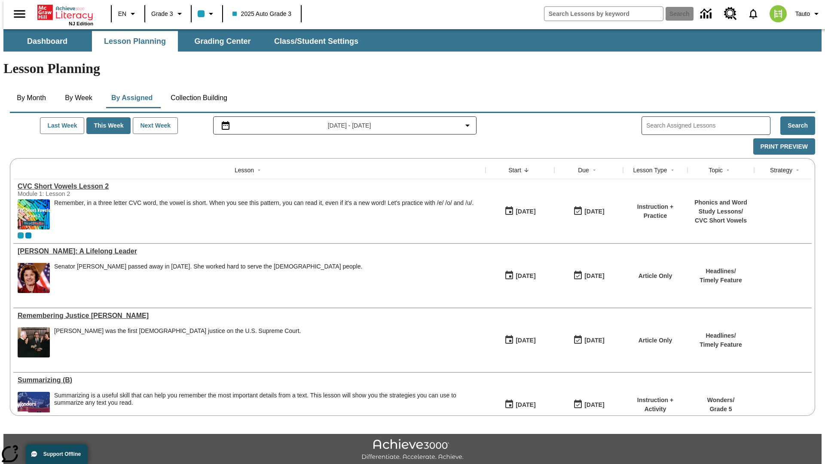  Describe the element at coordinates (57, 454) in the screenshot. I see `button: Support Offline` at that location.